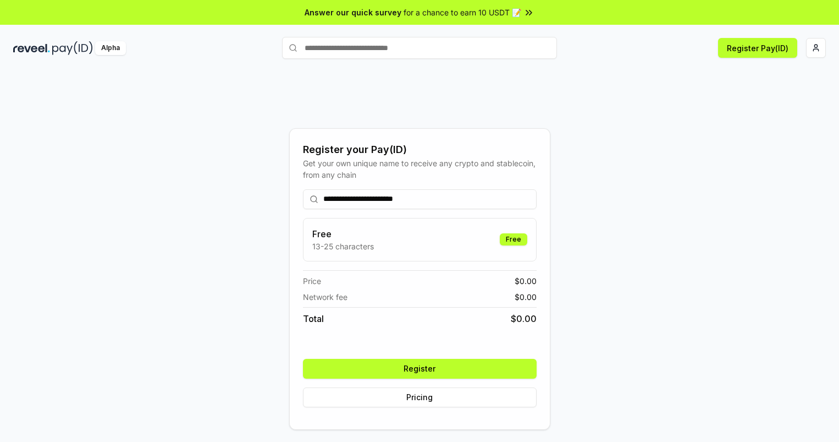  What do you see at coordinates (420, 150) in the screenshot?
I see `div: Register your Pay(ID)` at bounding box center [420, 150].